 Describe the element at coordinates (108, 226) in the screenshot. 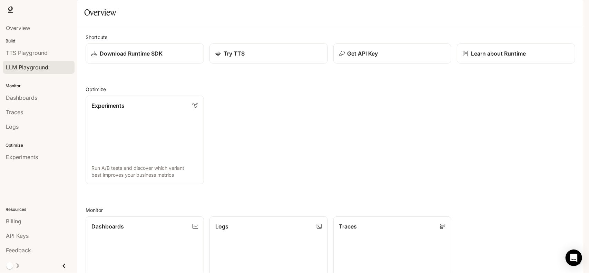

I see `p: Dashboards` at that location.